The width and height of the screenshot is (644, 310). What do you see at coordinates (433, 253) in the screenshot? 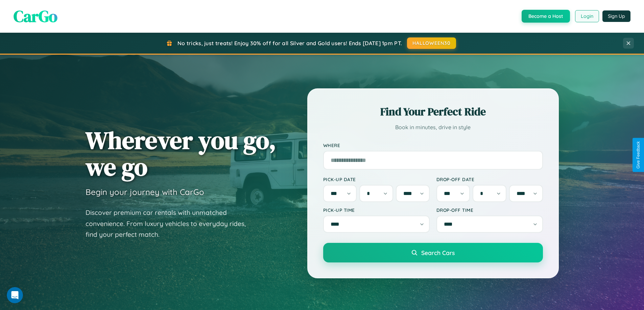
I see `button: Search Cars` at bounding box center [433, 253].